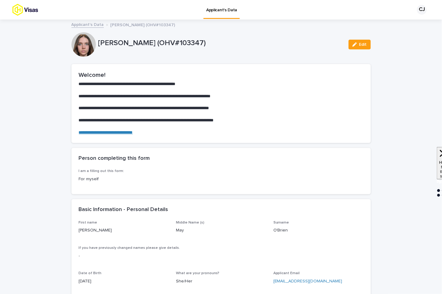 This screenshot has height=294, width=442. What do you see at coordinates (190, 223) in the screenshot?
I see `span: Middle Name (s)` at bounding box center [190, 223].